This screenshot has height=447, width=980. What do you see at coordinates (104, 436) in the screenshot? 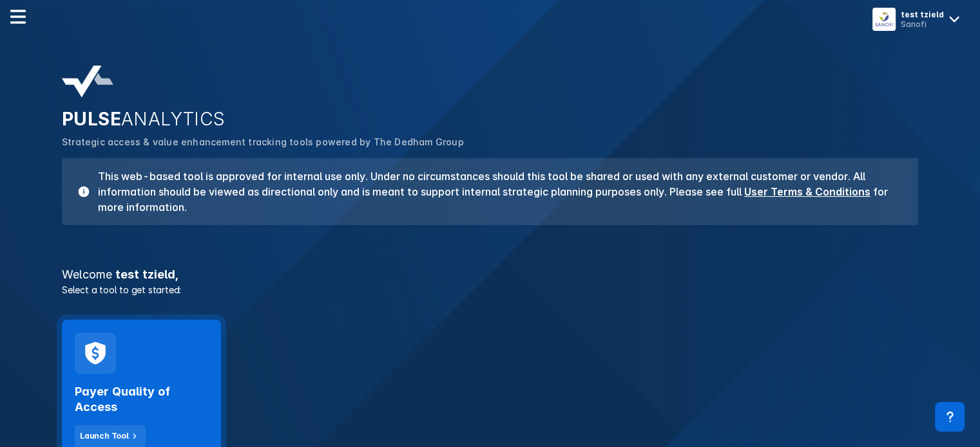
I see `div: Launch Tool` at bounding box center [104, 436].